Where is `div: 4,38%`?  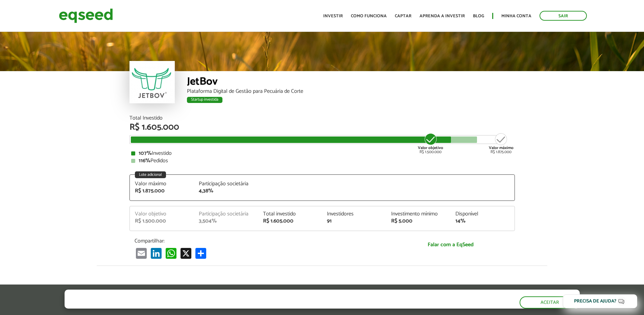 div: 4,38% is located at coordinates (226, 191).